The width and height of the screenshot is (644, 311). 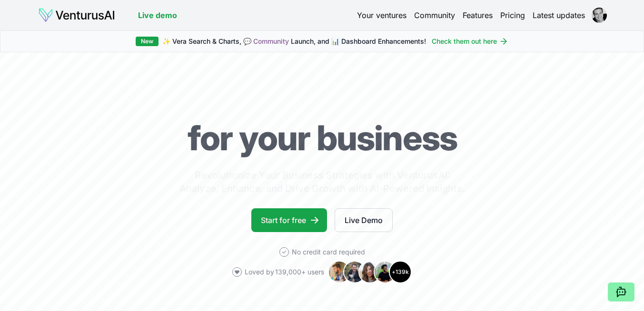 I want to click on img: Avatar 3, so click(x=370, y=273).